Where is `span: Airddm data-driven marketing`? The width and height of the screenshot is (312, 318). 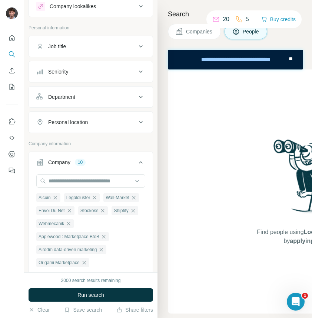 span: Airddm data-driven marketing is located at coordinates (68, 249).